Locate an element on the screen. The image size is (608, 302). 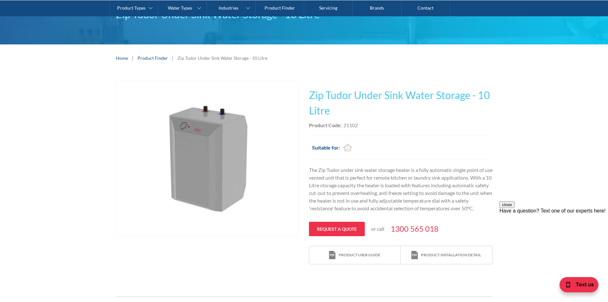
div: Industries is located at coordinates (229, 8).